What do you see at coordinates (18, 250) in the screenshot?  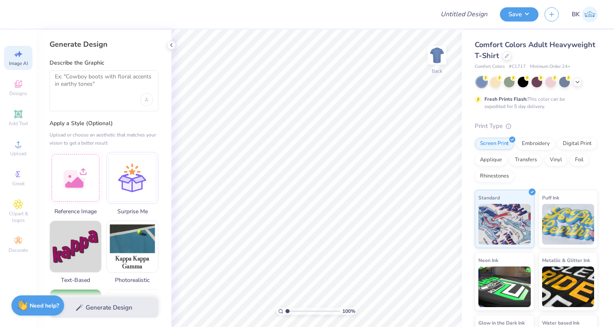 I see `span: Decorate` at bounding box center [18, 250].